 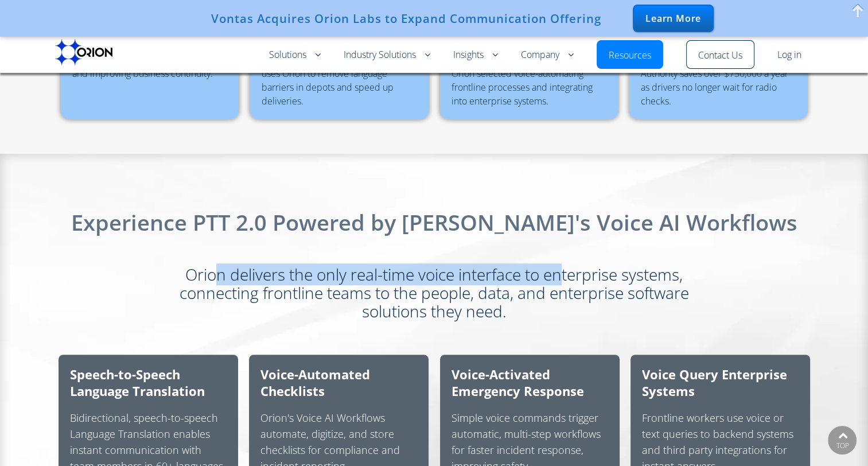 I want to click on a: Log in, so click(x=789, y=55).